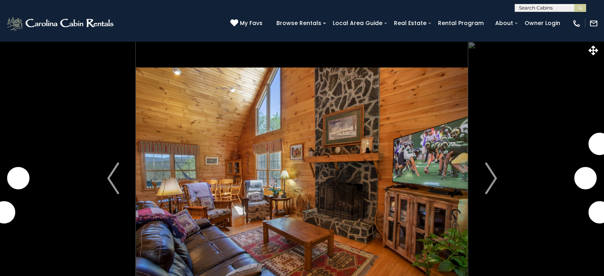  What do you see at coordinates (61, 23) in the screenshot?
I see `img: White-1-2.png` at bounding box center [61, 23].